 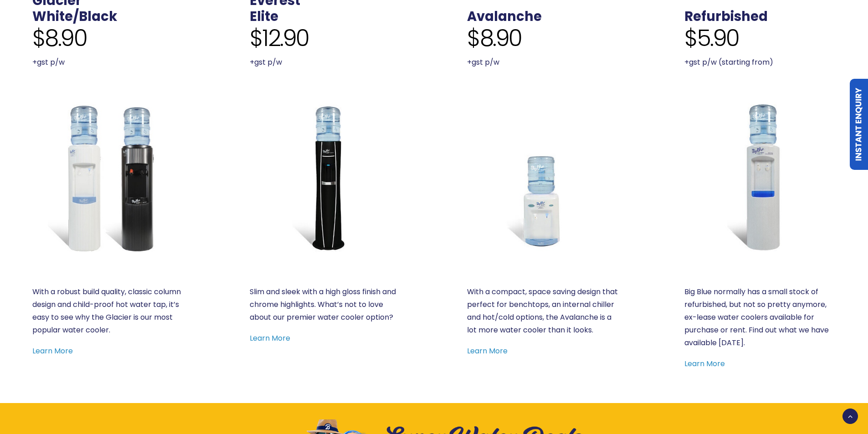 What do you see at coordinates (264, 17) in the screenshot?
I see `a: Elite` at bounding box center [264, 17].